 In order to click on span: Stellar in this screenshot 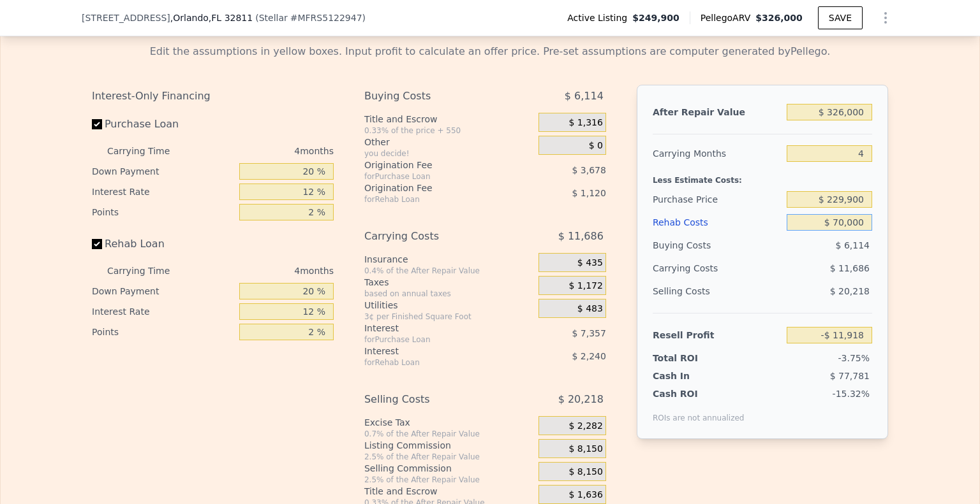, I will do `click(273, 18)`.